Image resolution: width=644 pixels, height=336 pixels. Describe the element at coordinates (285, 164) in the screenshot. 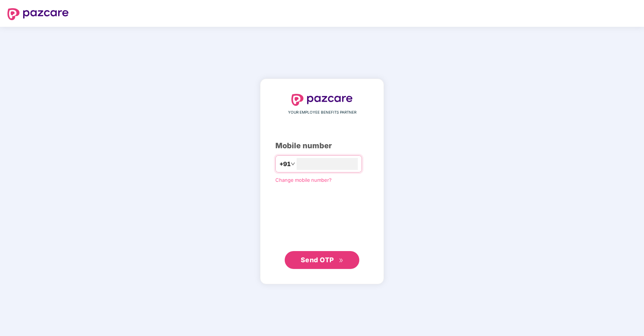

I see `span: +91` at that location.